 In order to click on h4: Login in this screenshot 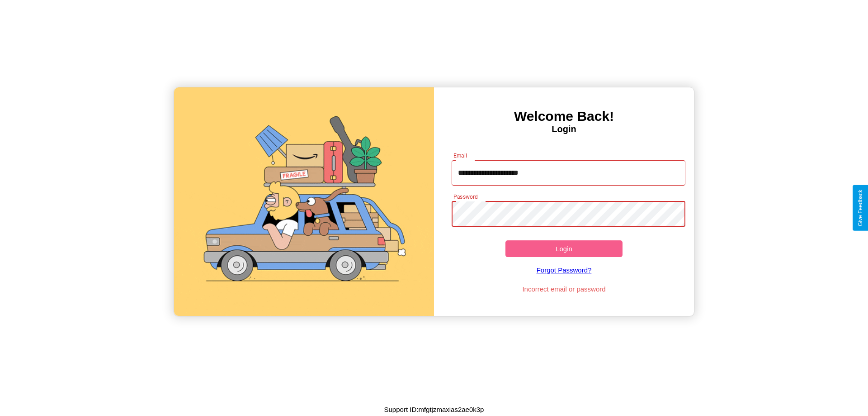, I will do `click(564, 129)`.